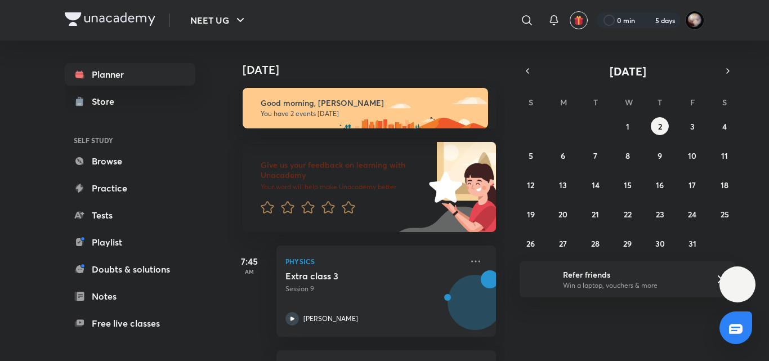  What do you see at coordinates (695, 20) in the screenshot?
I see `img: Swarit` at bounding box center [695, 20].